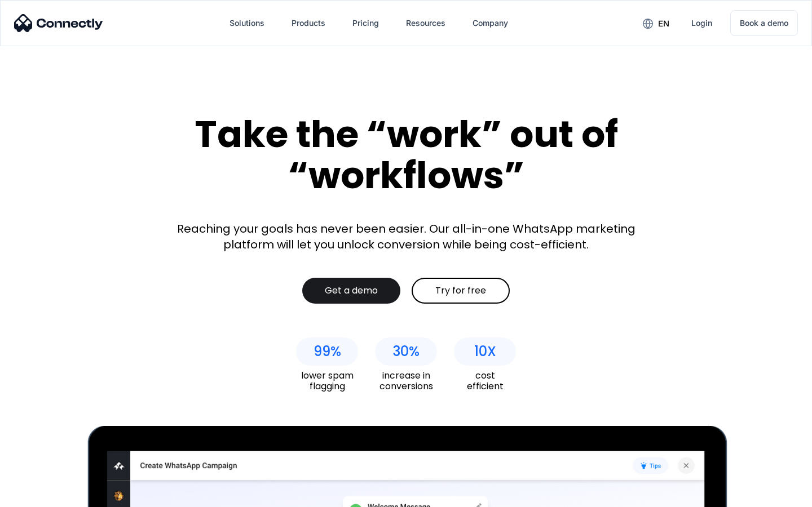  What do you see at coordinates (351, 291) in the screenshot?
I see `div: Get a demo` at bounding box center [351, 291].